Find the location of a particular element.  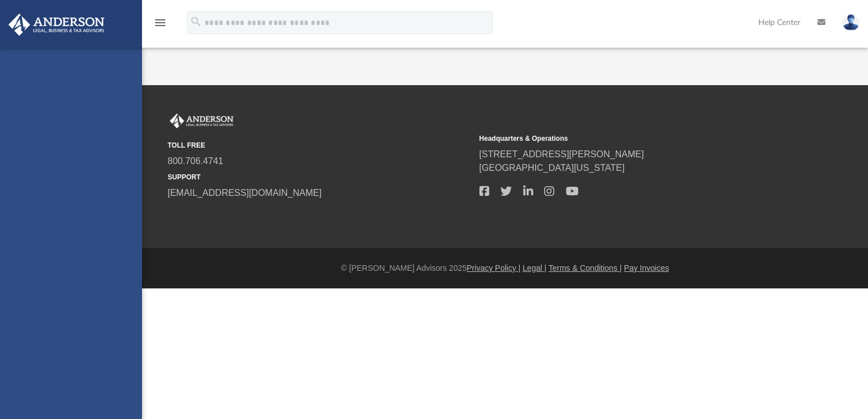

img: User Pic is located at coordinates (851, 22).